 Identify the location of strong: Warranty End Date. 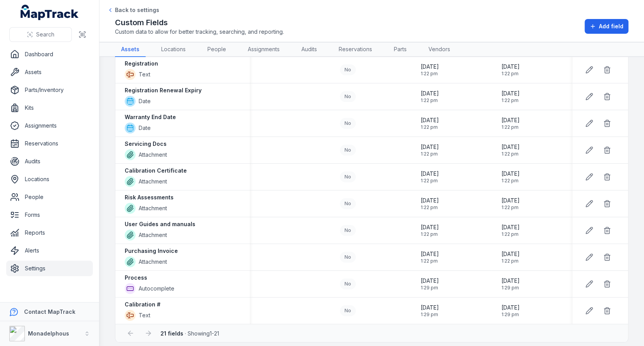
(151, 117).